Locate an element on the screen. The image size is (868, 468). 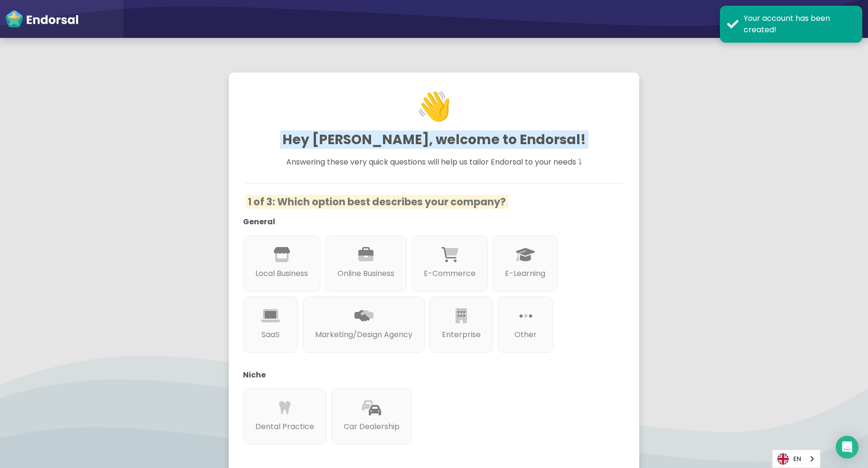
p: Online Business is located at coordinates (366, 274).